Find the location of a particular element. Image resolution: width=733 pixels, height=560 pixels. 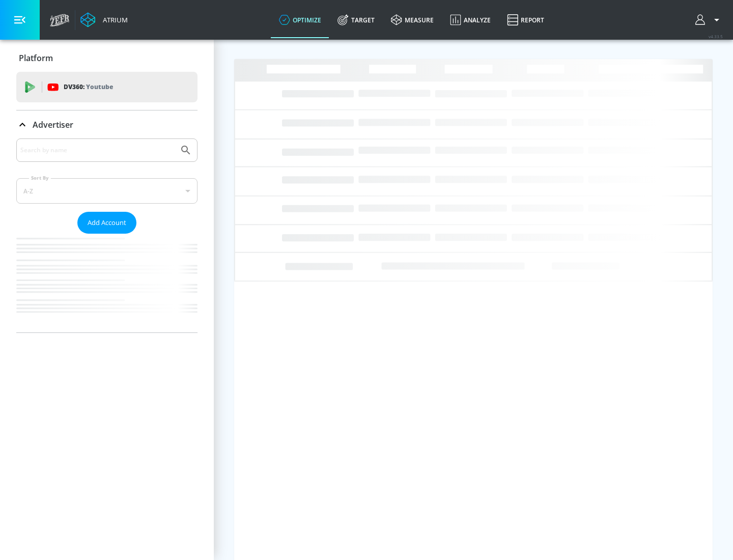

a: measure is located at coordinates (412, 20).